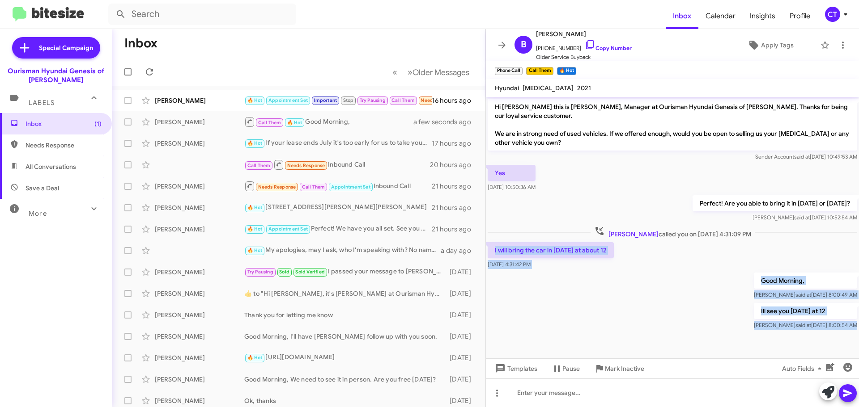 Image resolution: width=859 pixels, height=407 pixels. What do you see at coordinates (832, 14) in the screenshot?
I see `div: CT` at bounding box center [832, 14].